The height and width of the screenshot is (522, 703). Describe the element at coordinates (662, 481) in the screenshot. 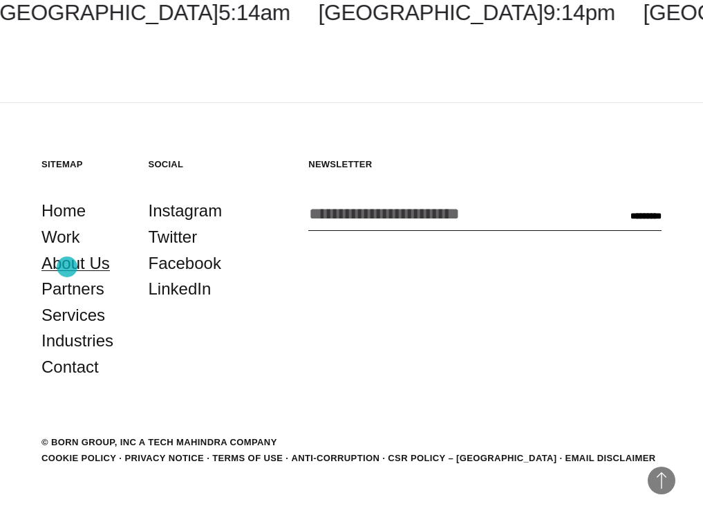

I see `button: Back to Top` at that location.